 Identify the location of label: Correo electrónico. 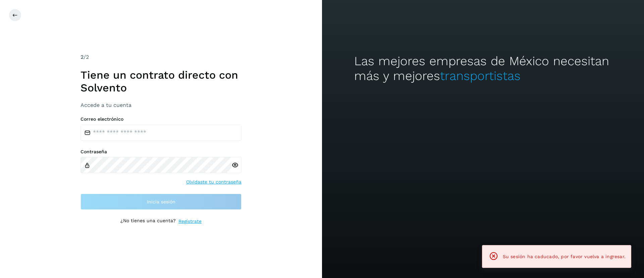
(161, 119).